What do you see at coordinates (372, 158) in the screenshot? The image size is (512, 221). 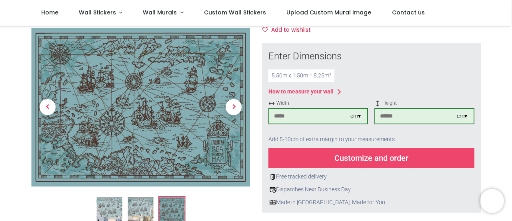 I see `div: Customize and order` at bounding box center [372, 158].